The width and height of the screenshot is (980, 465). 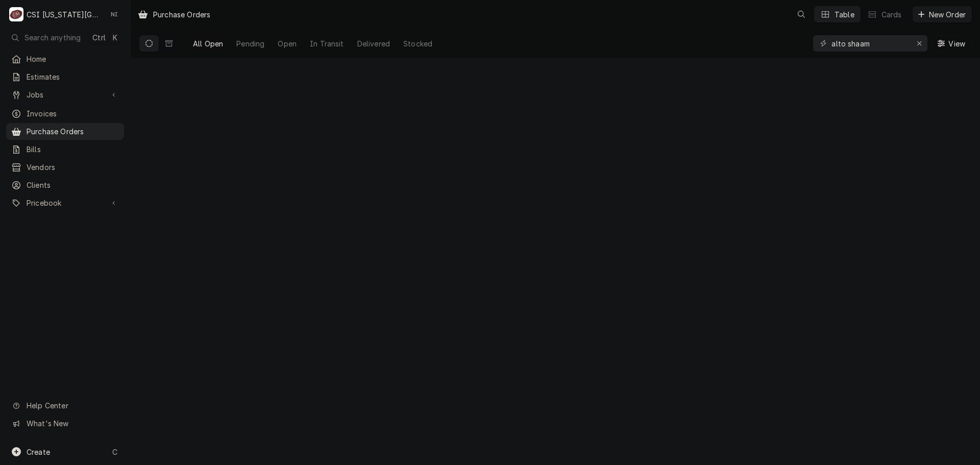 What do you see at coordinates (17, 15) in the screenshot?
I see `div: C` at bounding box center [17, 15].